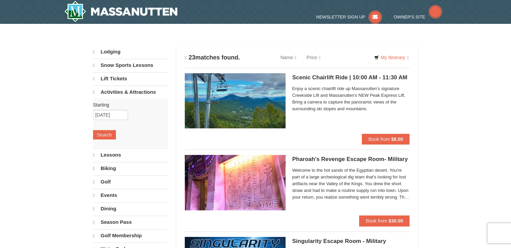 This screenshot has height=248, width=511. What do you see at coordinates (409, 17) in the screenshot?
I see `span: Owner's Site` at bounding box center [409, 17].